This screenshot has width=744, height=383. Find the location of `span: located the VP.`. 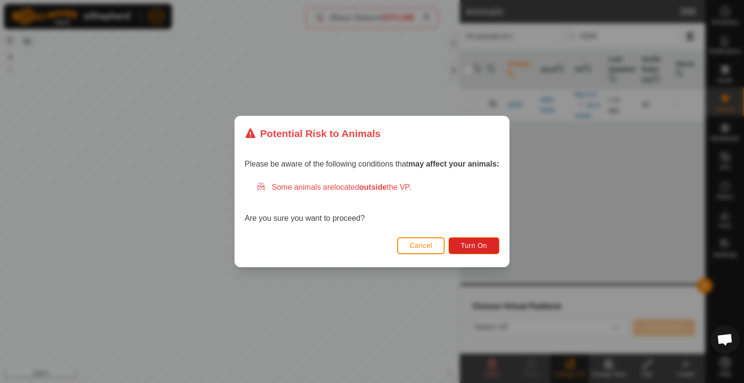

span: located the VP. is located at coordinates (373, 187).